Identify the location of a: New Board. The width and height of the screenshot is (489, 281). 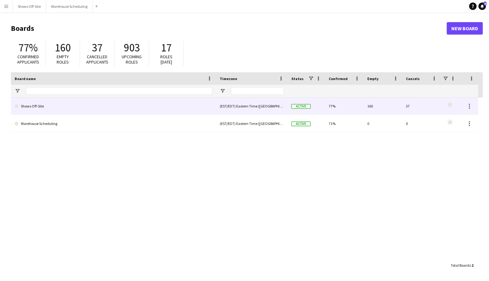
(465, 28).